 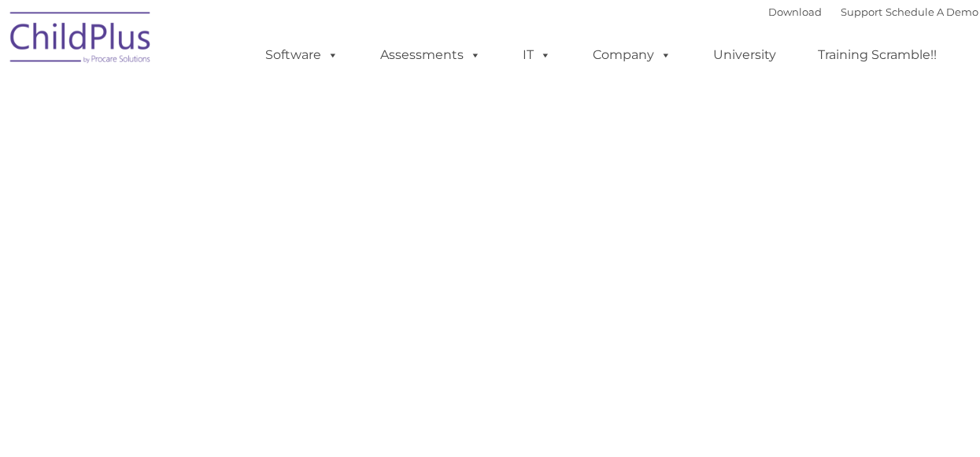 What do you see at coordinates (537, 55) in the screenshot?
I see `a: IT` at bounding box center [537, 55].